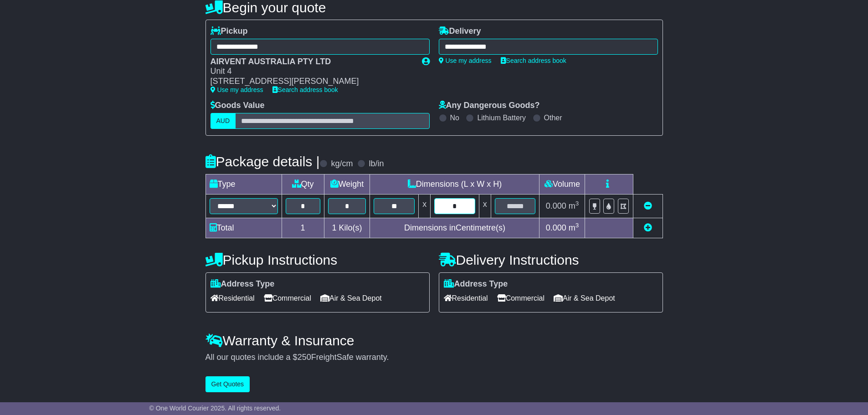 The image size is (868, 415). I want to click on label: lb/in, so click(376, 164).